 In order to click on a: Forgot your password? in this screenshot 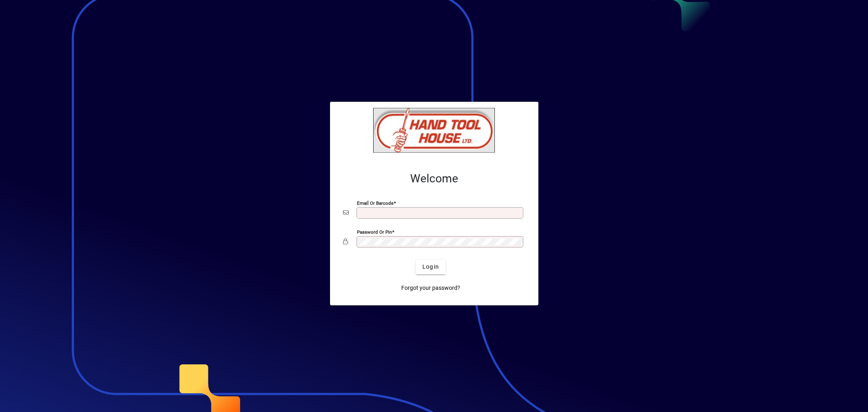, I will do `click(431, 288)`.